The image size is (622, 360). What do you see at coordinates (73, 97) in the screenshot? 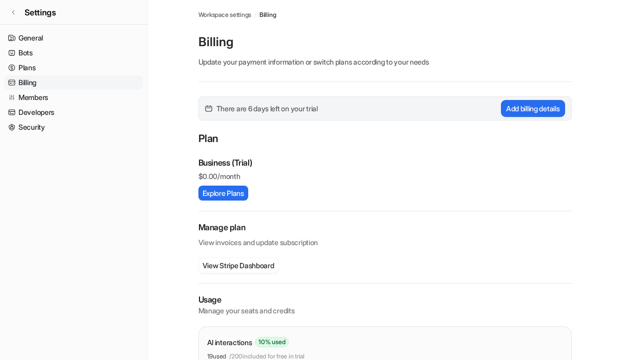
I see `a: Members` at bounding box center [73, 97].